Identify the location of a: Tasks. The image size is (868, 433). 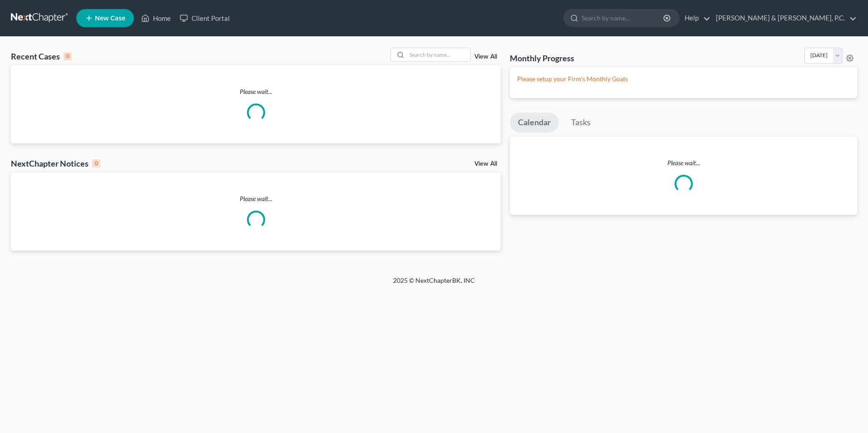
(581, 123).